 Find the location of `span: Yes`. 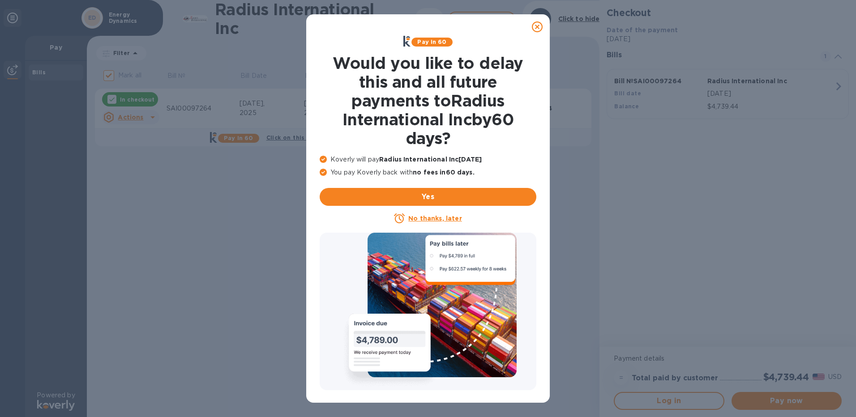

span: Yes is located at coordinates (428, 197).